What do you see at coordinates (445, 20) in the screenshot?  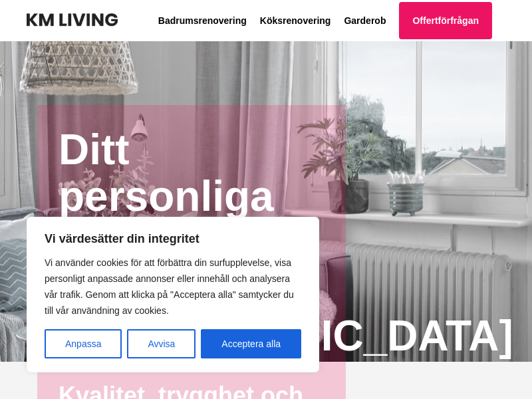 I see `a: Offertförfrågan` at bounding box center [445, 20].